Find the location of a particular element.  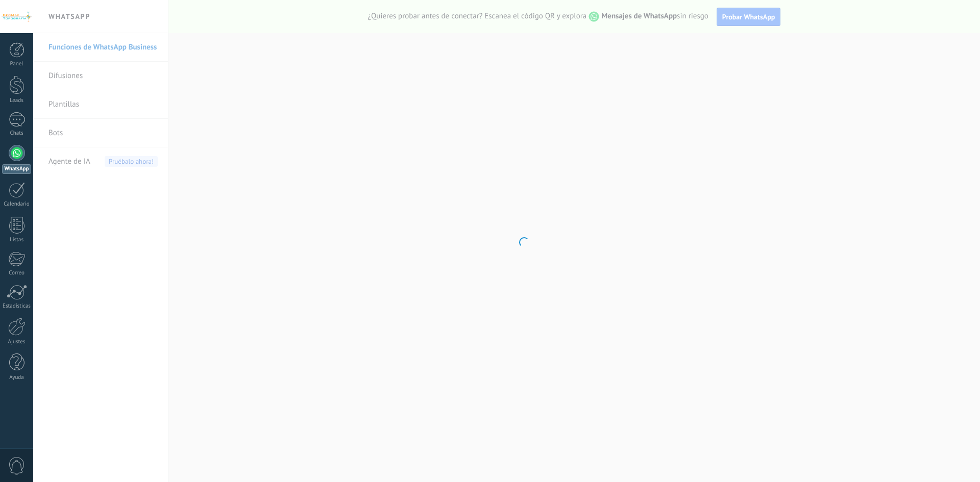

div: Panel is located at coordinates (16, 64).